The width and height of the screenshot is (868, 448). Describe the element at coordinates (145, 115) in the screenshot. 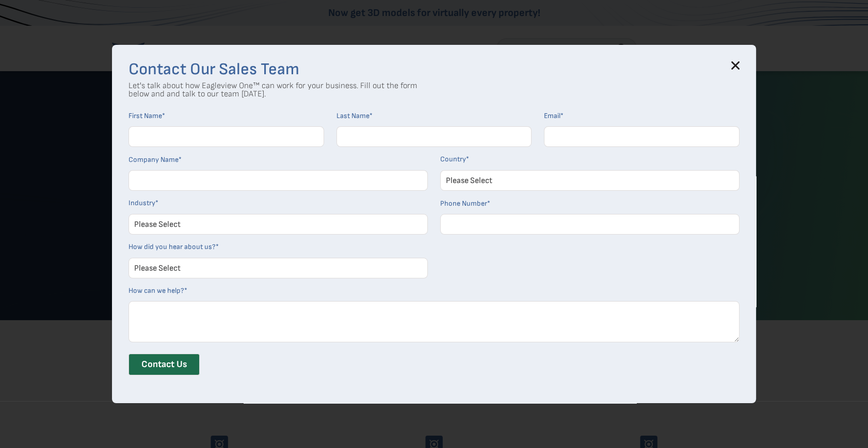

I see `span: First Name` at that location.